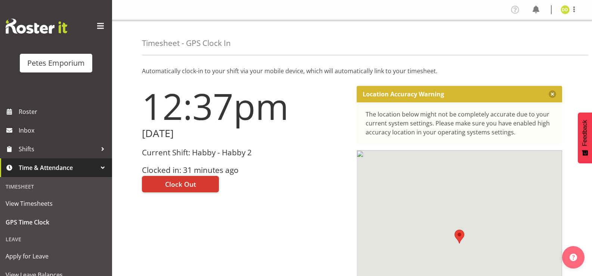  What do you see at coordinates (58, 149) in the screenshot?
I see `span: Shifts` at bounding box center [58, 149].